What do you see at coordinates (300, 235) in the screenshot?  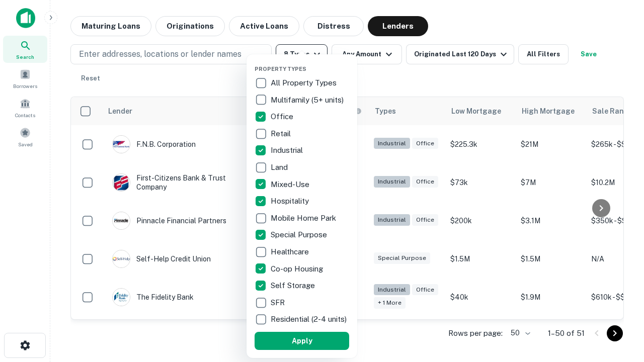 I see `p: Special Purpose` at bounding box center [300, 235].